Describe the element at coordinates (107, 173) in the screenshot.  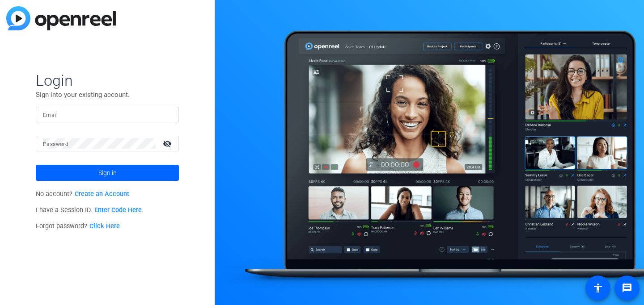
I see `button: Sign in` at that location.